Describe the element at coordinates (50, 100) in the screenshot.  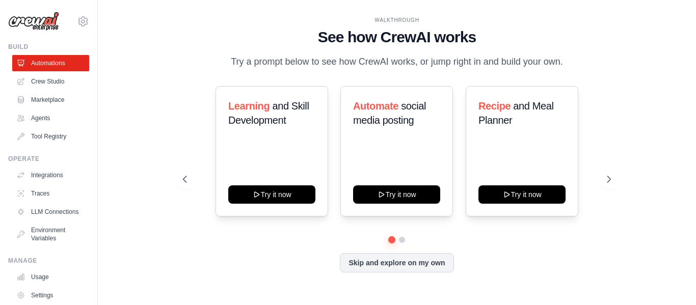
I see `a: Marketplace` at that location.